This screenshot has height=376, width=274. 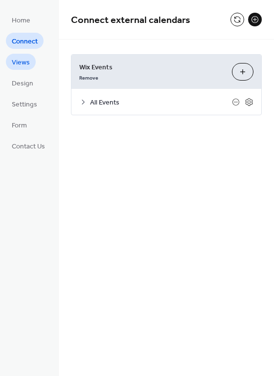 What do you see at coordinates (21, 63) in the screenshot?
I see `span: Views` at bounding box center [21, 63].